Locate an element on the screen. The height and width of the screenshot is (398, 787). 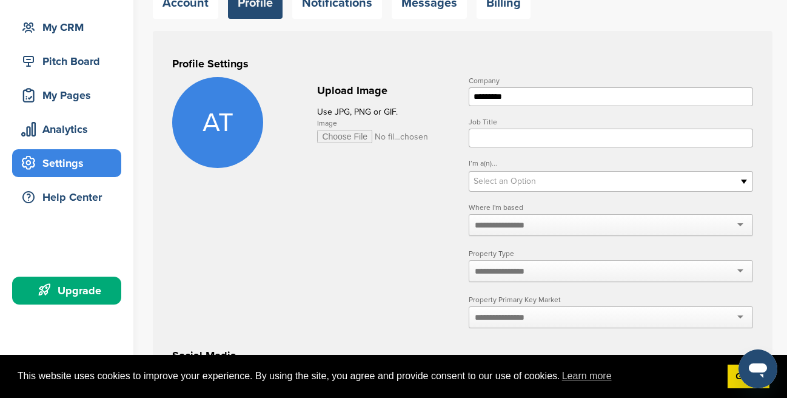
h3: Social Media is located at coordinates (463, 355).